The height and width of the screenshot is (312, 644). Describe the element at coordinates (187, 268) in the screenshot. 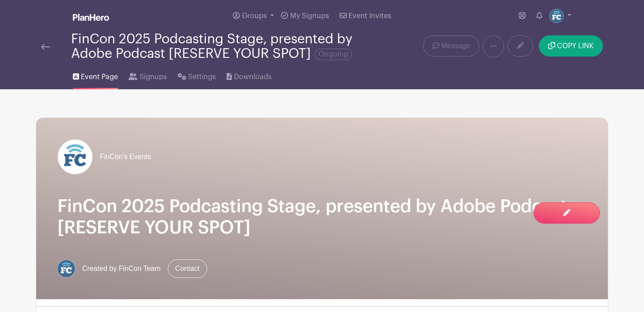

I see `a: Contact` at that location.